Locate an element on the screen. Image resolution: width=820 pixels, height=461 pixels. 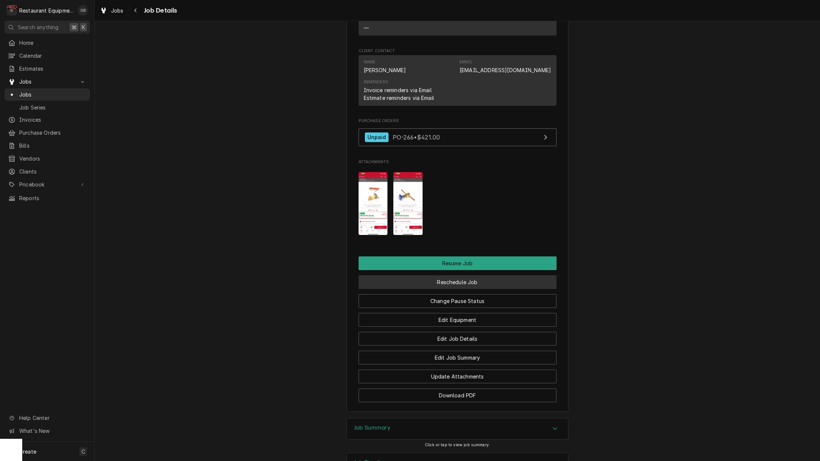
span: Vendors is located at coordinates (53, 158).